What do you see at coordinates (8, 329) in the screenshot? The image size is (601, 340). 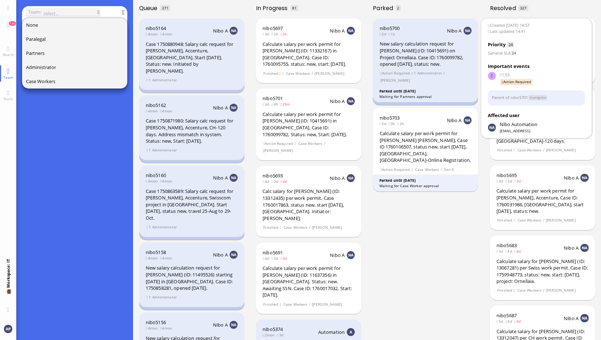 I see `img: You` at bounding box center [8, 329].